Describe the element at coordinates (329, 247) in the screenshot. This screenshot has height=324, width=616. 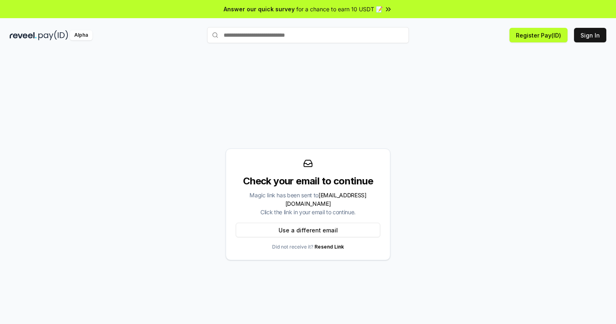
I see `a: Resend Link` at that location.